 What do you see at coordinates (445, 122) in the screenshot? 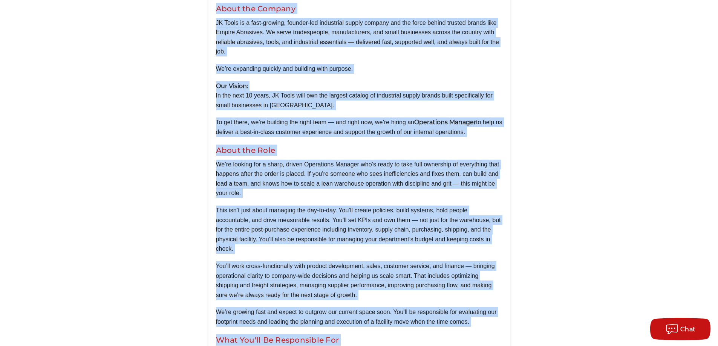
I see `strong: Operations Manager` at bounding box center [445, 122].